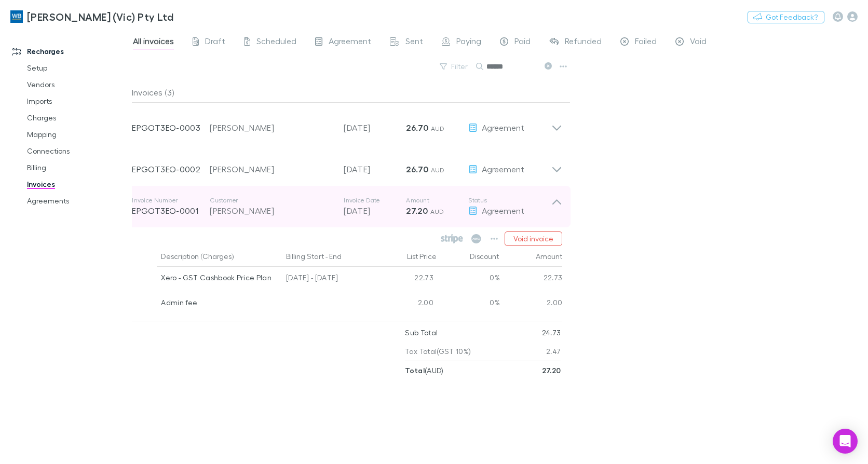 The image size is (868, 464). What do you see at coordinates (69, 51) in the screenshot?
I see `a: Recharges` at bounding box center [69, 51].